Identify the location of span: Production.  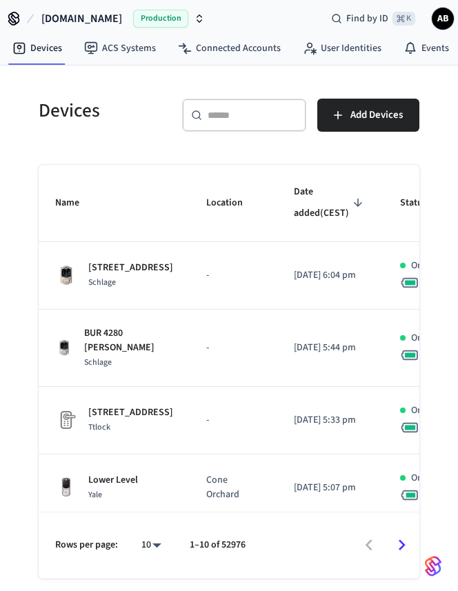
(161, 19).